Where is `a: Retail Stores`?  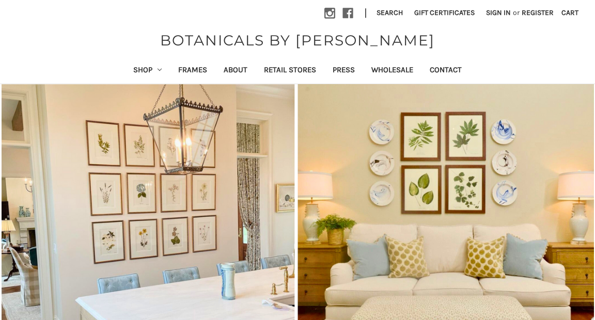 a: Retail Stores is located at coordinates (290, 71).